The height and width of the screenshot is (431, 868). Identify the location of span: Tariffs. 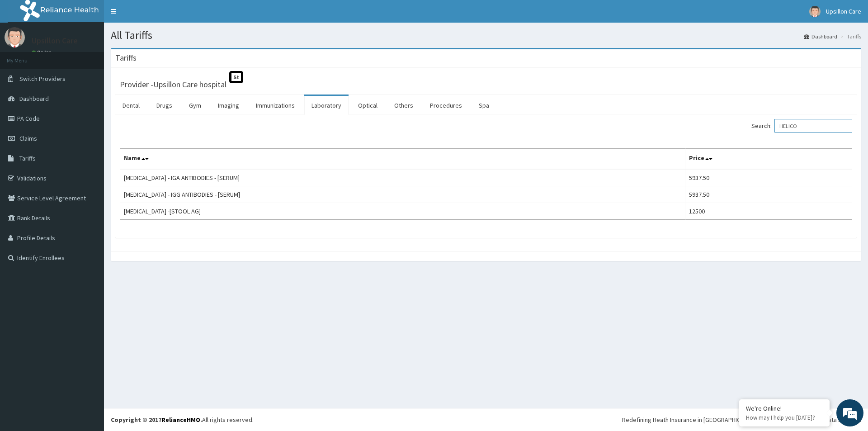
(28, 158).